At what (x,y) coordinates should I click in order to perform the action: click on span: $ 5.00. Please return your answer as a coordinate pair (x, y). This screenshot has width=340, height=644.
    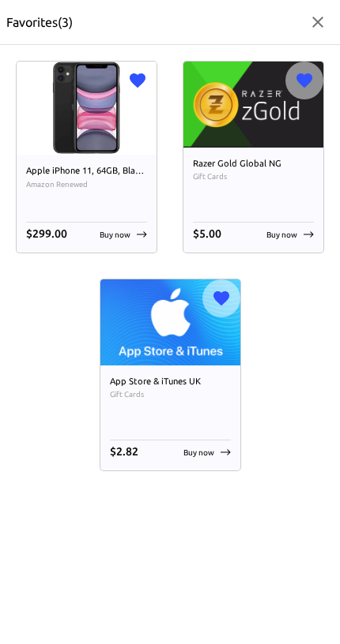
    Looking at the image, I should click on (207, 233).